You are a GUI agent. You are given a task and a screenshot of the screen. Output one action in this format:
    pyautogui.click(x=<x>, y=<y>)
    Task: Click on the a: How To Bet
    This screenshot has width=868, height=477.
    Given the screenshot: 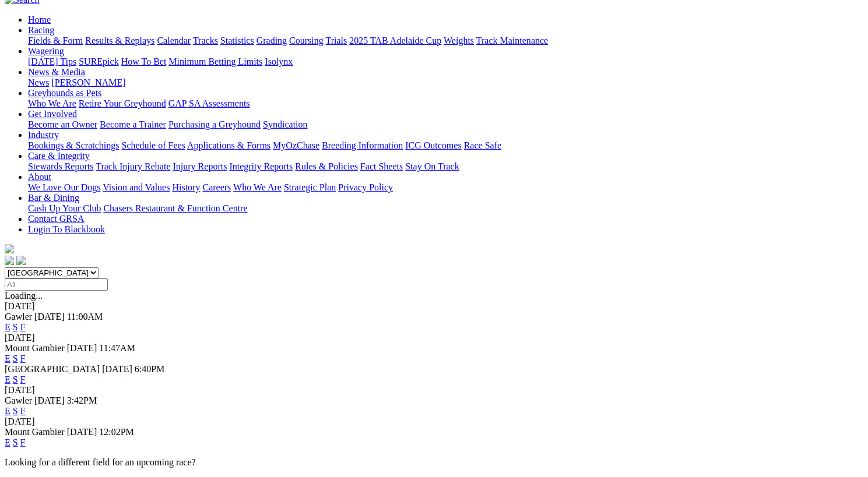 What is the action you would take?
    pyautogui.click(x=144, y=61)
    